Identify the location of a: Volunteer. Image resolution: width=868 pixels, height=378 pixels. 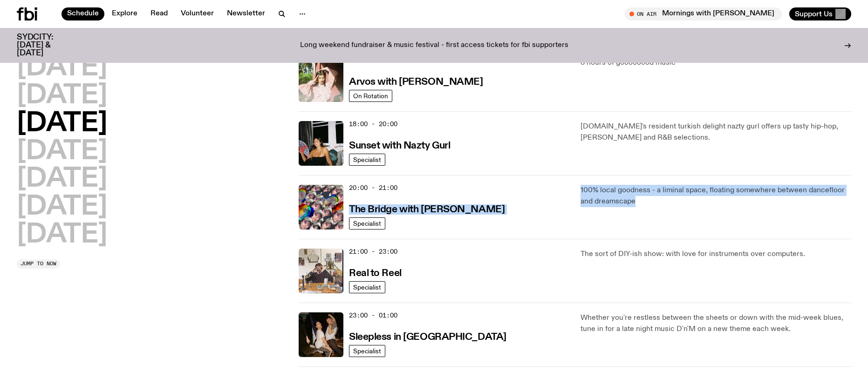
(197, 14).